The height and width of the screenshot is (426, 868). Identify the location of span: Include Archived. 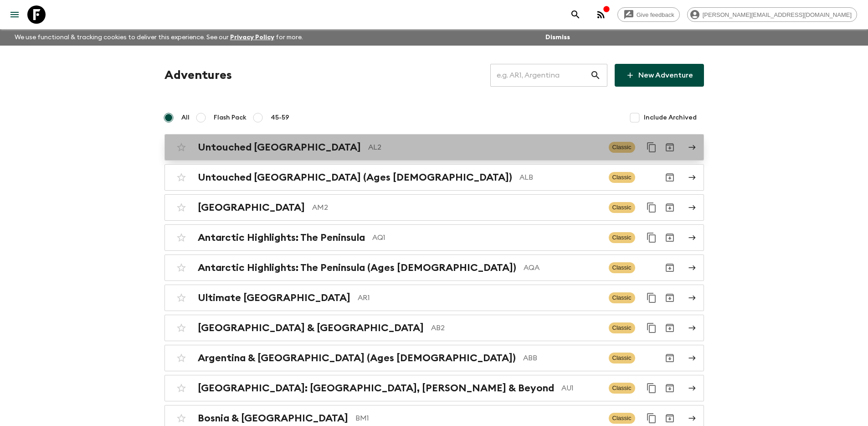
(670, 118).